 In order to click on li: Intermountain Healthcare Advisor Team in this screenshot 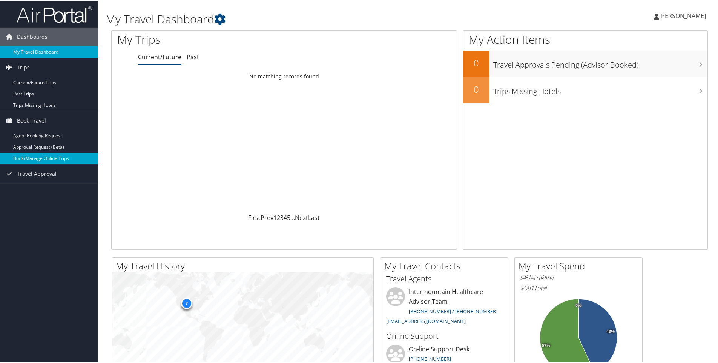, I will do `click(444, 306)`.